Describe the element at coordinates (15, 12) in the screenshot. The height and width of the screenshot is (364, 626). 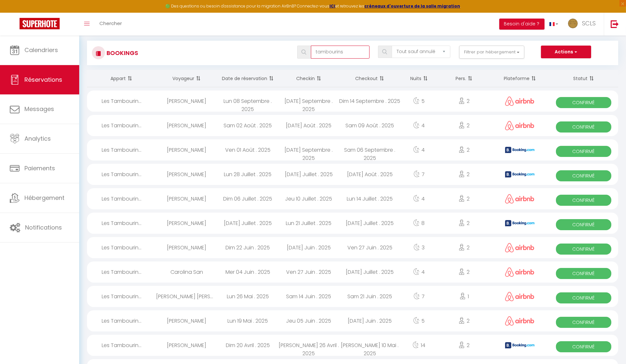
I see `button: Ouvrir le widget de chat LiveChat` at that location.